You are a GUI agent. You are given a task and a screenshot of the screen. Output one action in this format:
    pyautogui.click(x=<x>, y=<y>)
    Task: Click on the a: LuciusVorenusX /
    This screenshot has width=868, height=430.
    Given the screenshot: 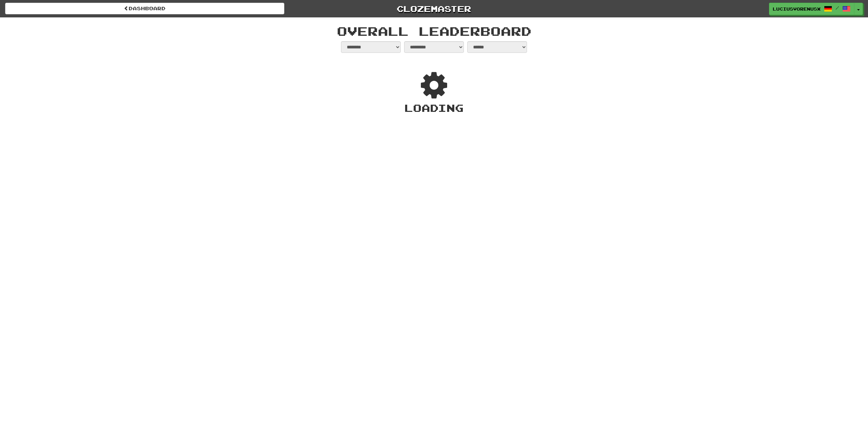 What is the action you would take?
    pyautogui.click(x=812, y=9)
    